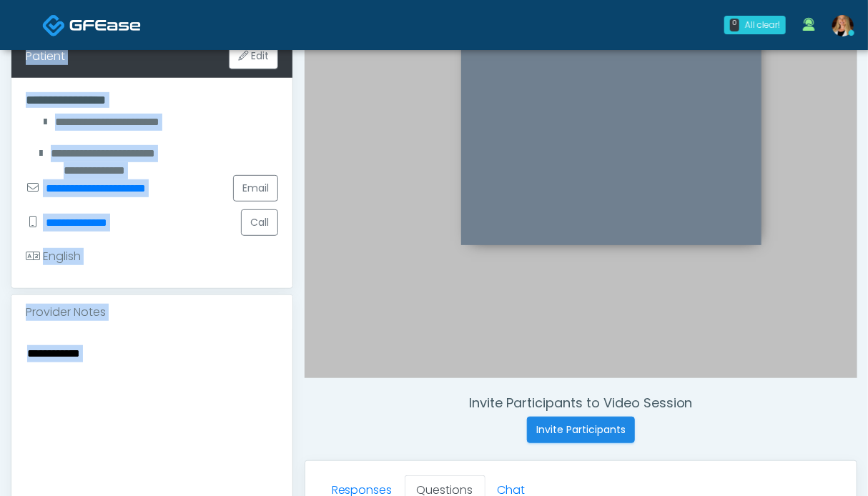 This screenshot has height=496, width=868. I want to click on a: 0 All clear!, so click(755, 25).